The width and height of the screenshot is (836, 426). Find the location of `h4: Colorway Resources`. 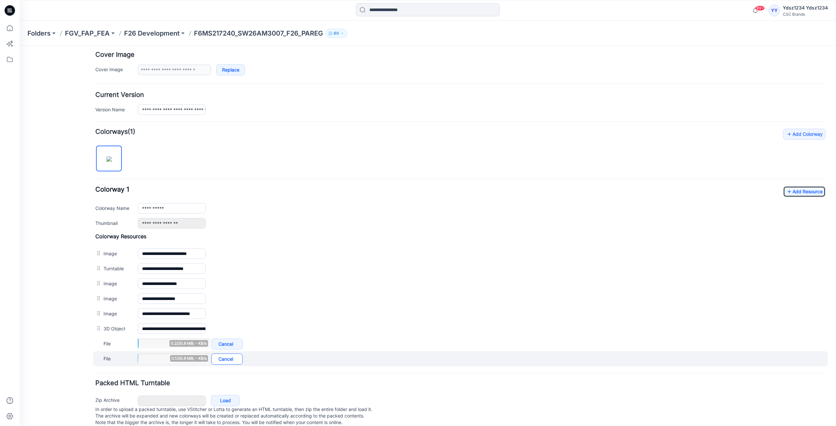

h4: Colorway Resources is located at coordinates (441, 191).